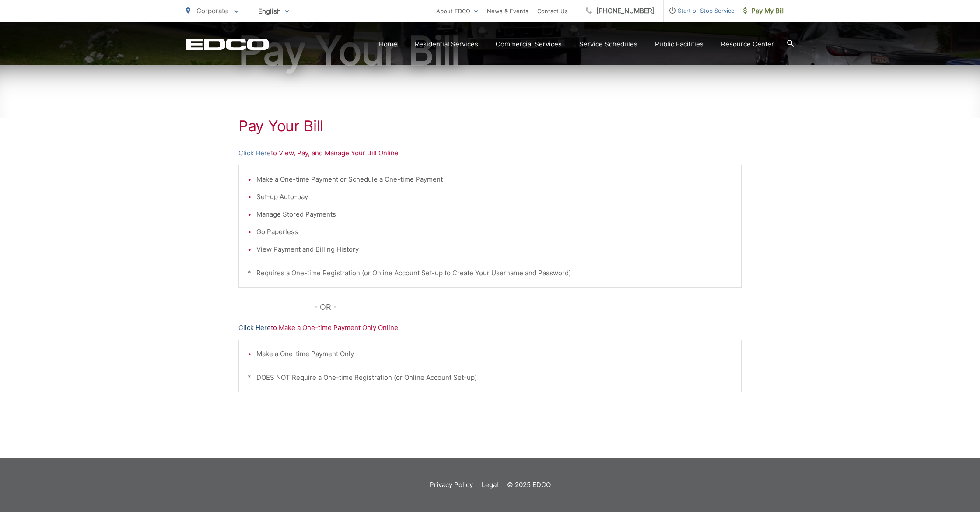 Image resolution: width=980 pixels, height=512 pixels. I want to click on p: - OR -, so click(528, 307).